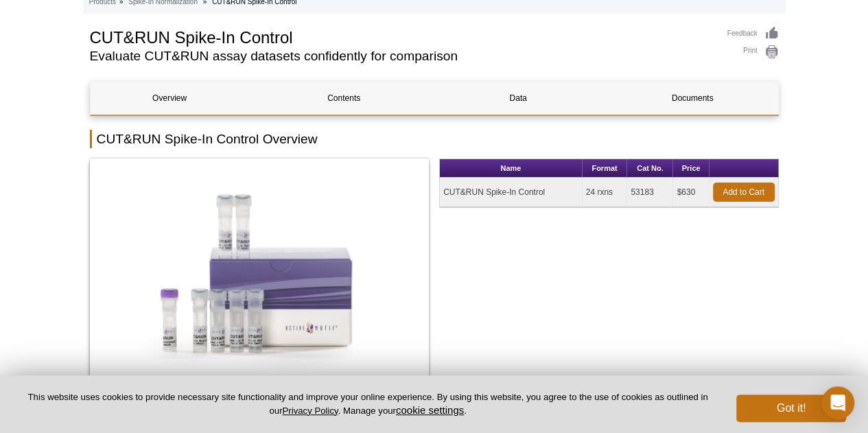 Image resolution: width=868 pixels, height=433 pixels. I want to click on a: Data, so click(518, 98).